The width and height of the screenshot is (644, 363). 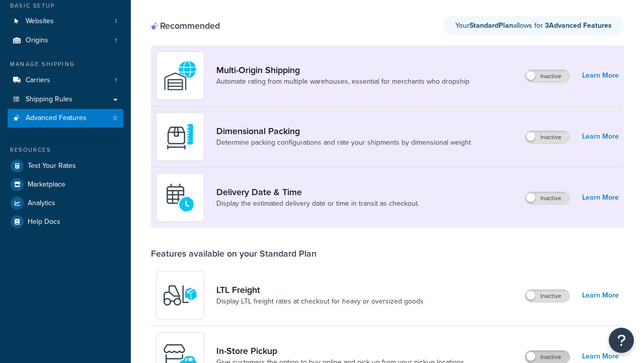 I want to click on span: Origins, so click(x=37, y=41).